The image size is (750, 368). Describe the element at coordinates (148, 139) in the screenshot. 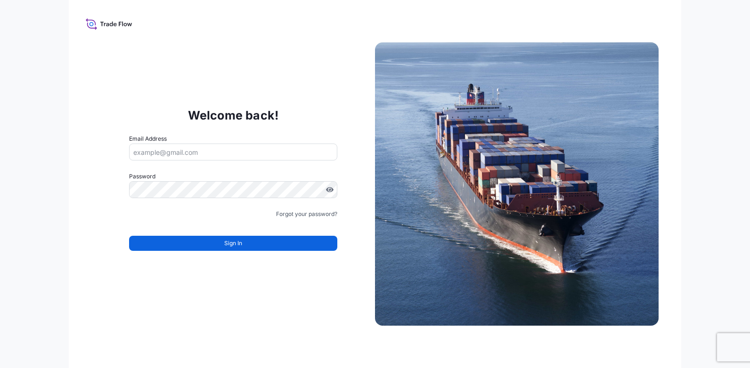

I see `label: Email Address` at that location.